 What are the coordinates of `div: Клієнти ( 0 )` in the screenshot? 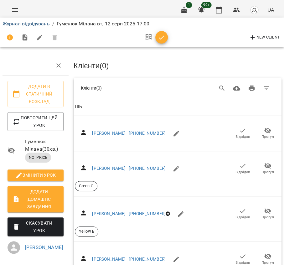 It's located at (120, 88).